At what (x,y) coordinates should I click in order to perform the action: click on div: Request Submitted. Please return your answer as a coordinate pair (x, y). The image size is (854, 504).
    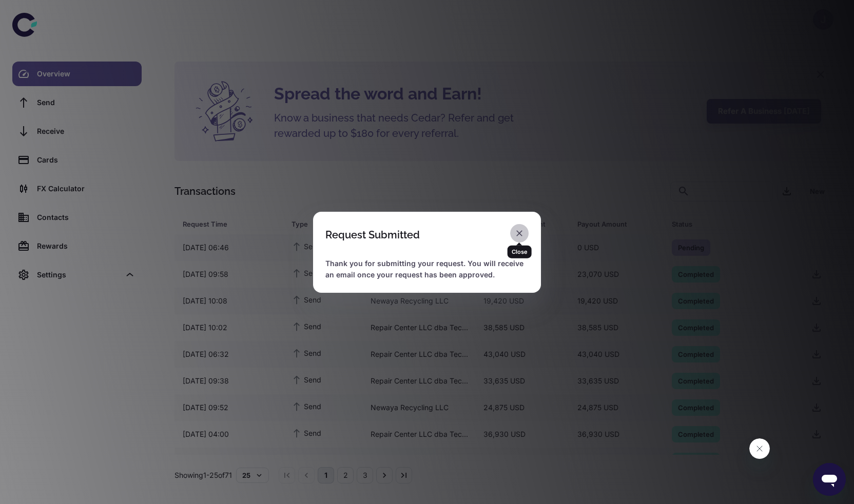
    Looking at the image, I should click on (373, 235).